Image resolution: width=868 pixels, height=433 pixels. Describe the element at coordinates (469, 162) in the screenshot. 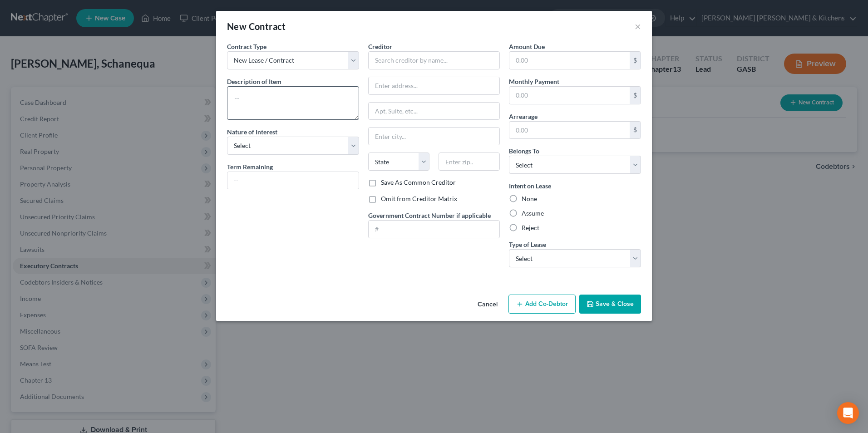

I see `input: Enter zip..` at that location.